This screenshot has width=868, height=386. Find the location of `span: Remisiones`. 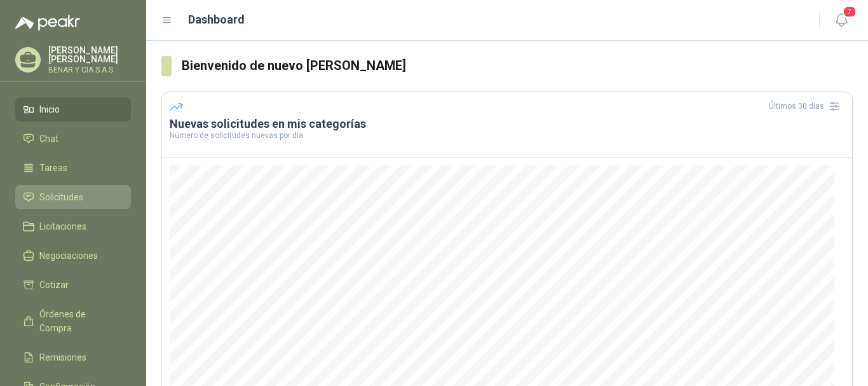

span: Remisiones is located at coordinates (63, 357).